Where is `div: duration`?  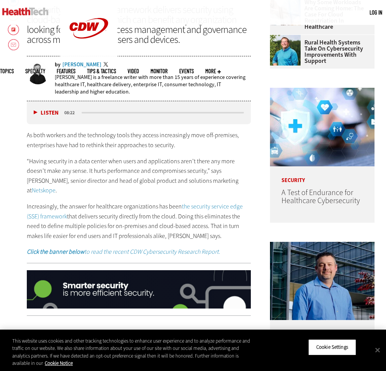 div: duration is located at coordinates (72, 113).